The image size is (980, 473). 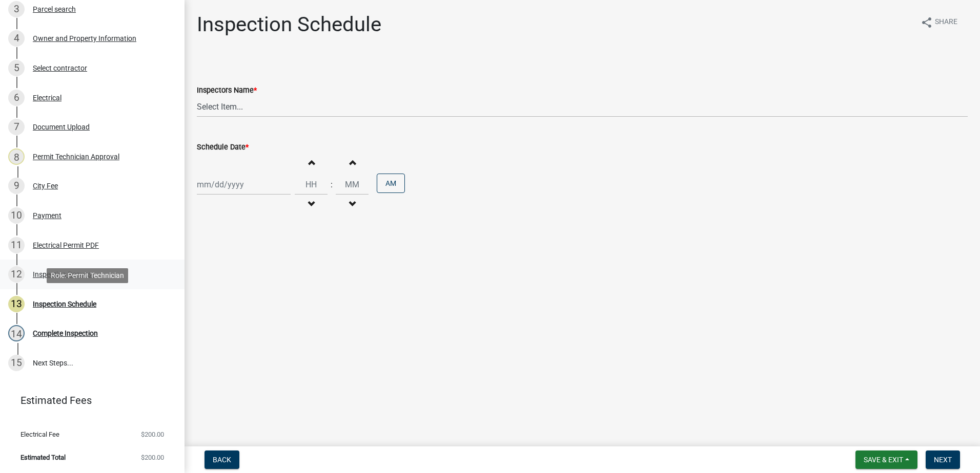 I want to click on div: 12, so click(x=16, y=274).